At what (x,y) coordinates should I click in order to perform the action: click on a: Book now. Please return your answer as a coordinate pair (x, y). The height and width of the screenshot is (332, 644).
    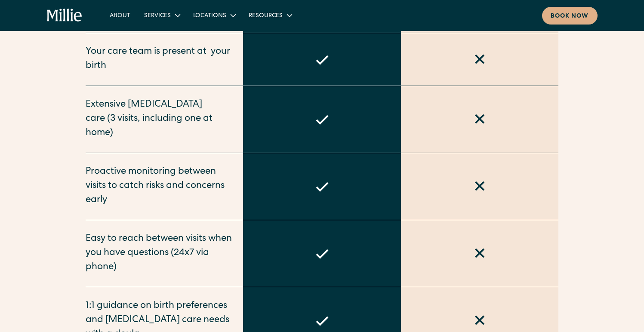
    Looking at the image, I should click on (569, 15).